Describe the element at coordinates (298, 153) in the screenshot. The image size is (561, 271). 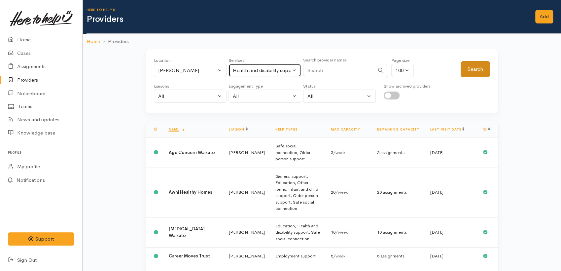
I see `td: Safe social connection, Older person support` at that location.